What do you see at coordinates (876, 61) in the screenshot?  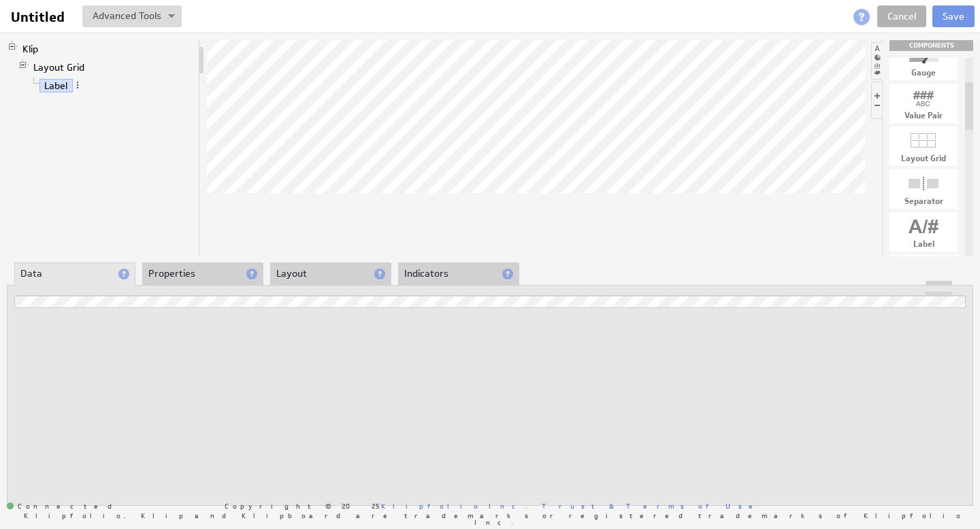 I see `li: Hide or show the component palette` at bounding box center [876, 61].